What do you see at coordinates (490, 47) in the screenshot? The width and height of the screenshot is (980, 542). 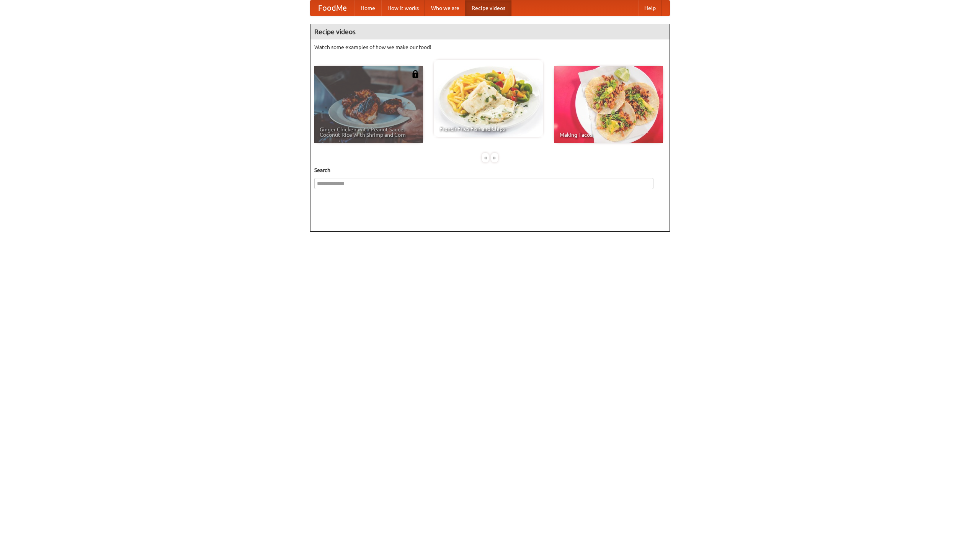 I see `p: Watch some examples of how we make our food!` at bounding box center [490, 47].